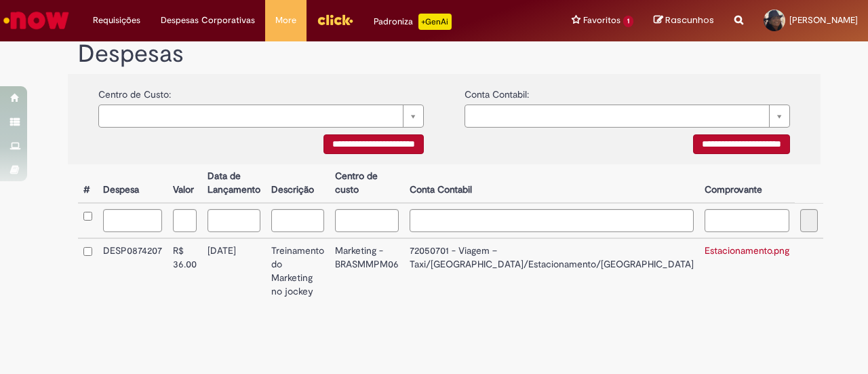 The height and width of the screenshot is (374, 868). Describe the element at coordinates (367, 271) in the screenshot. I see `td: Marketing - BRASMMPM06` at that location.